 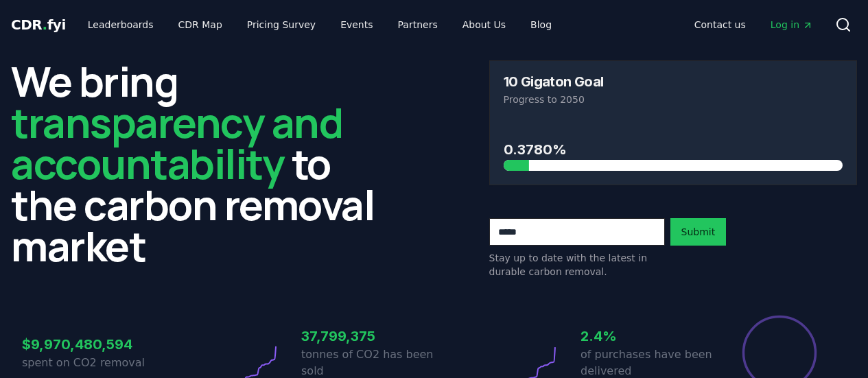 What do you see at coordinates (88, 363) in the screenshot?
I see `p: spent on CO2 removal` at bounding box center [88, 363].